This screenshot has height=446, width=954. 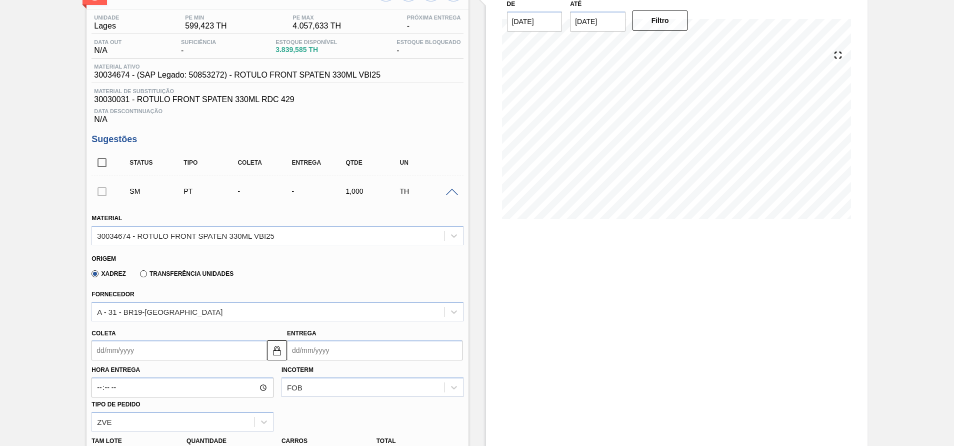 What do you see at coordinates (306, 42) in the screenshot?
I see `span: Estoque Disponível` at bounding box center [306, 42].